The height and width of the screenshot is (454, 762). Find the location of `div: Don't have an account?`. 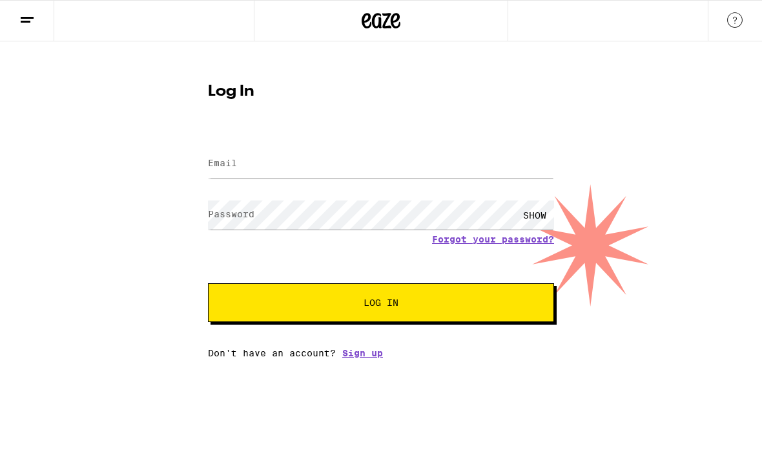

div: Don't have an account? is located at coordinates (381, 353).